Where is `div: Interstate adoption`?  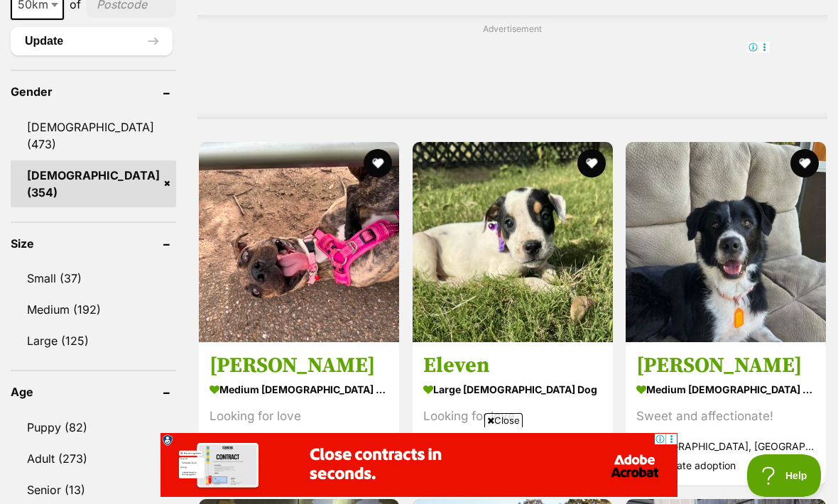
div: Interstate adoption is located at coordinates (726, 465).